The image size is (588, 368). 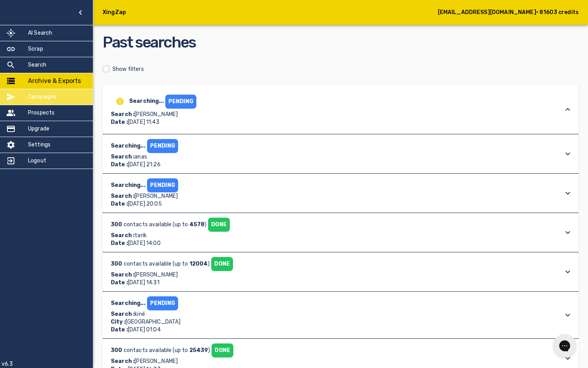 I want to click on span: 25439, so click(x=199, y=350).